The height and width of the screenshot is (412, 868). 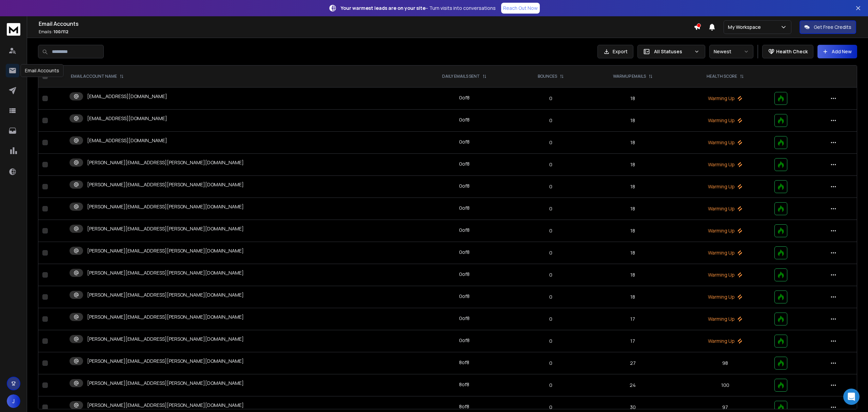 What do you see at coordinates (14, 401) in the screenshot?
I see `span: J` at bounding box center [14, 401].